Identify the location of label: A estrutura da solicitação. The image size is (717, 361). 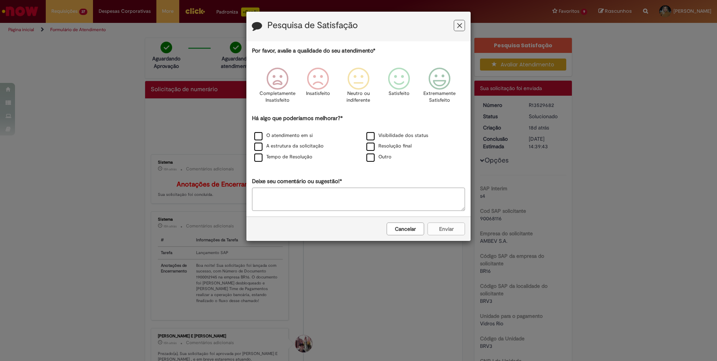
(289, 146).